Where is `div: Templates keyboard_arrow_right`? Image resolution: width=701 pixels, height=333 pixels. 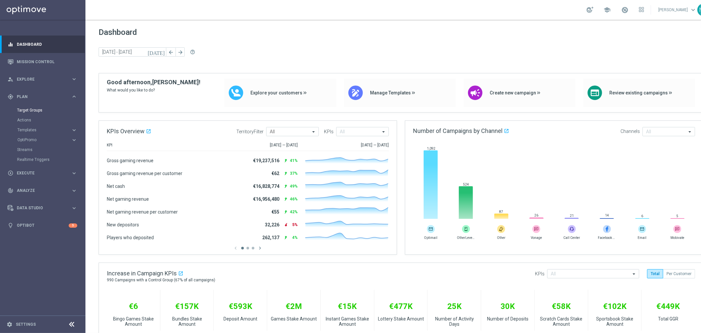 div: Templates keyboard_arrow_right is located at coordinates (47, 130).